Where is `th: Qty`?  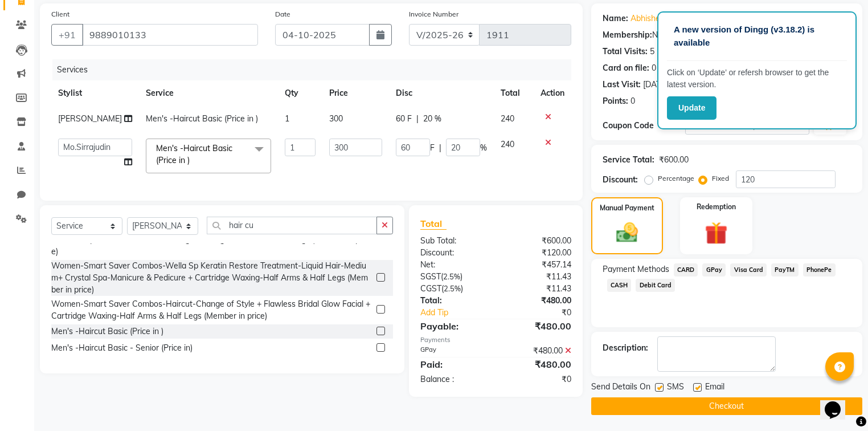 th: Qty is located at coordinates (300, 93).